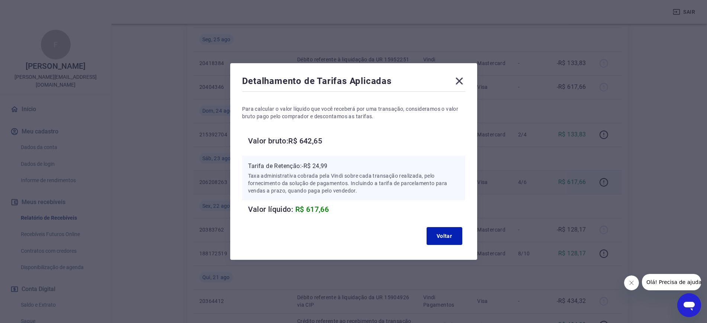 The height and width of the screenshot is (323, 707). What do you see at coordinates (354, 183) in the screenshot?
I see `p: Taxa administrativa cobrada pela Vindi sobre cada transação realizada, pelo fornecimento da soluç...` at bounding box center [354, 183].